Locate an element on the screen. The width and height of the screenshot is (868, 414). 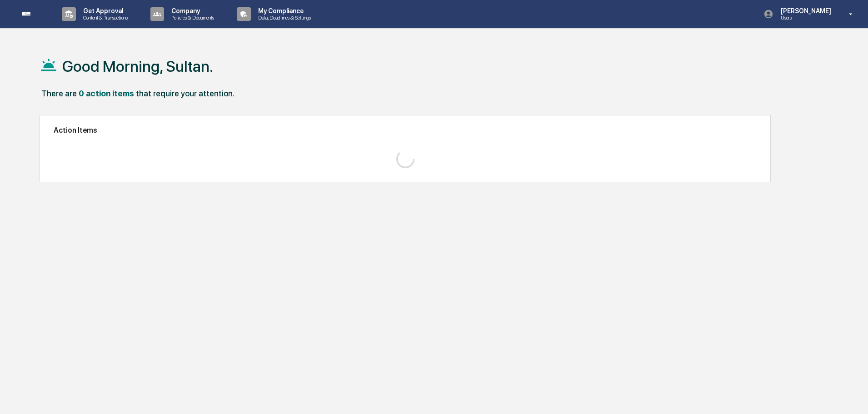
h2: Action Items is located at coordinates (405, 130).